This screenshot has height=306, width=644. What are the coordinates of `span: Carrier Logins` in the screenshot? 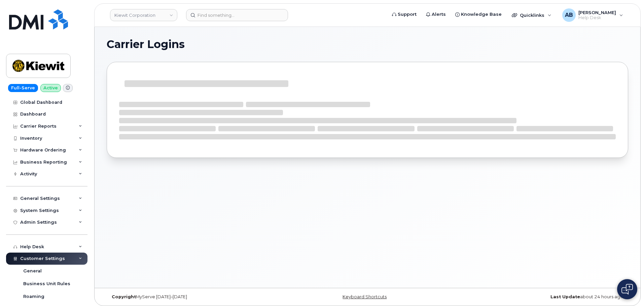 It's located at (146, 44).